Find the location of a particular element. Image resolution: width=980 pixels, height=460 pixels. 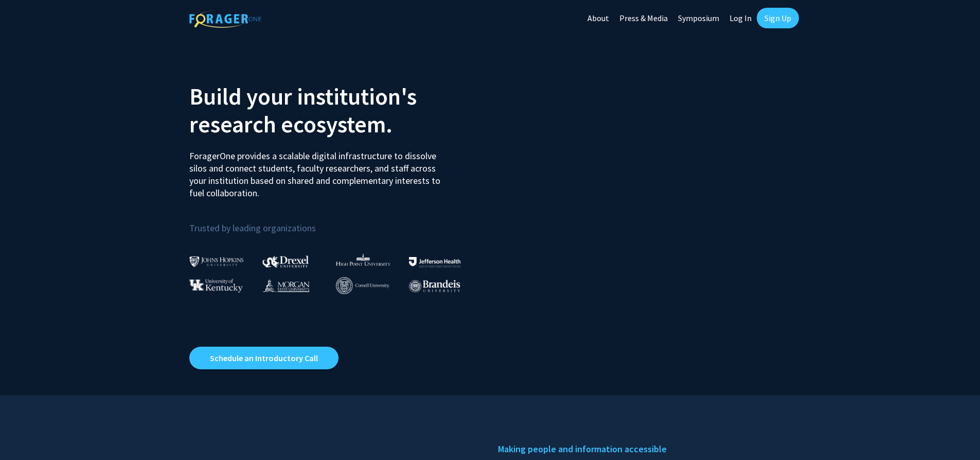

h5: Making people and information accessible is located at coordinates (645, 449).